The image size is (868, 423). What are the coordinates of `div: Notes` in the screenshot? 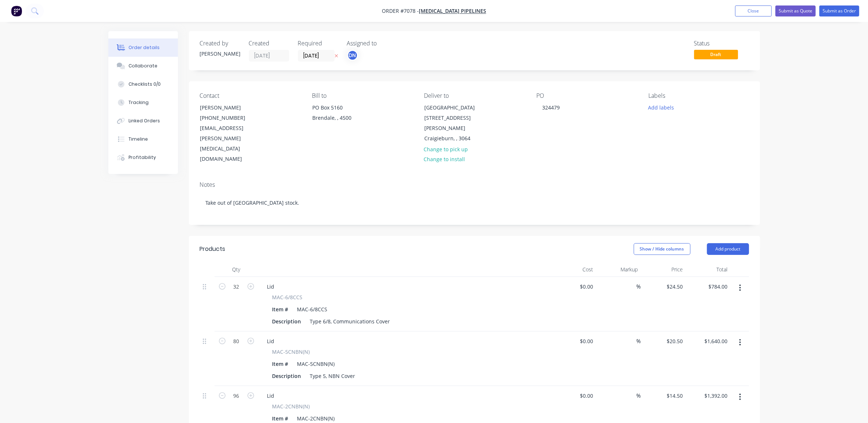 It's located at (474, 184).